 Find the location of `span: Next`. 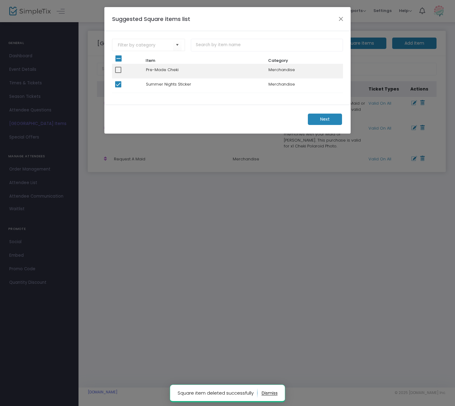

span: Next is located at coordinates (325, 119).